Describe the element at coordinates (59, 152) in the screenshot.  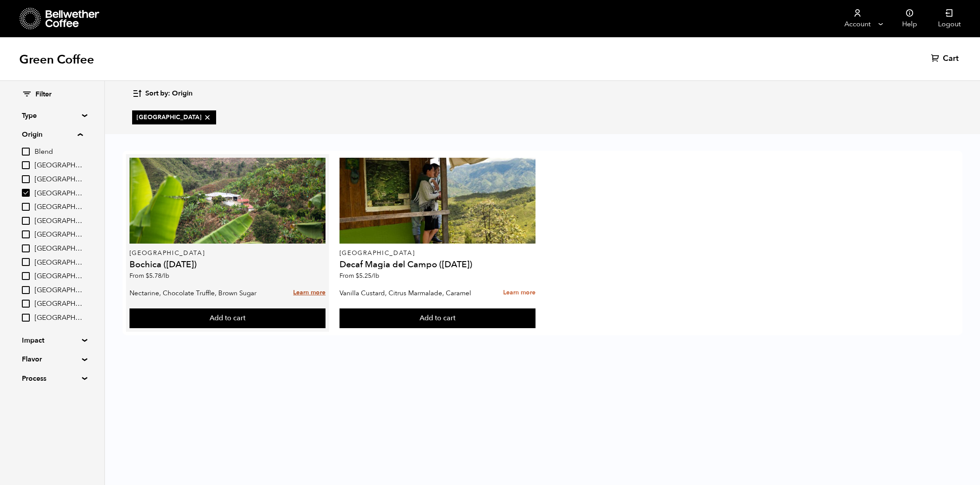
I see `span: Blend` at that location.